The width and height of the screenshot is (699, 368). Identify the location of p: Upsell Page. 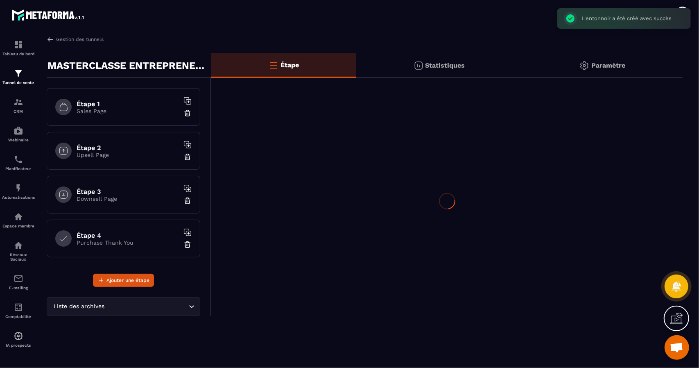
(128, 155).